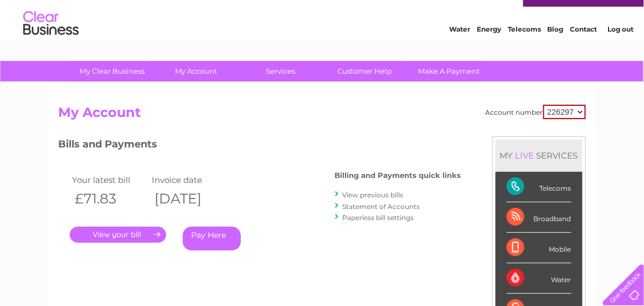 This screenshot has height=306, width=644. What do you see at coordinates (365, 71) in the screenshot?
I see `a: Customer Help` at bounding box center [365, 71].